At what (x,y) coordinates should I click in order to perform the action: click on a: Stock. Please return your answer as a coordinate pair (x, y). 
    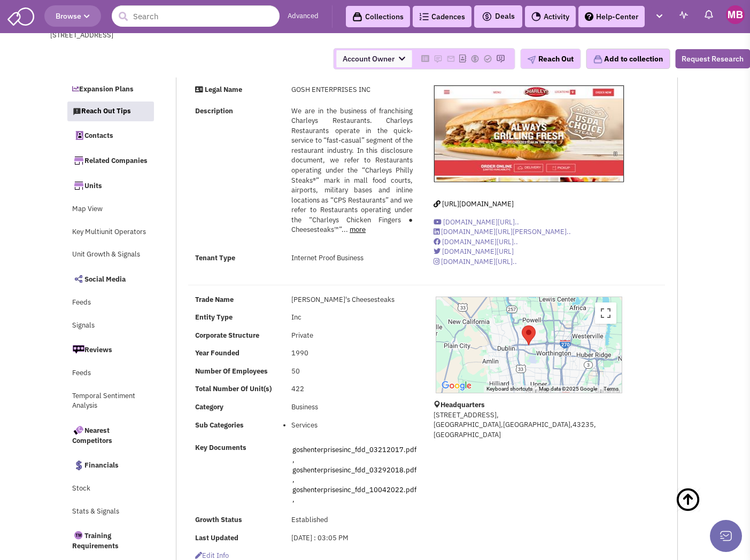
    Looking at the image, I should click on (111, 489).